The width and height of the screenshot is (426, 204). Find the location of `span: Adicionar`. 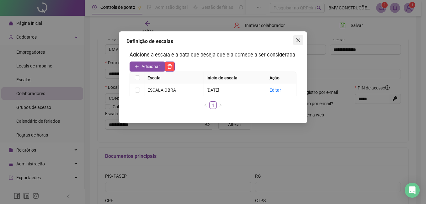

span: Adicionar is located at coordinates (150, 66).